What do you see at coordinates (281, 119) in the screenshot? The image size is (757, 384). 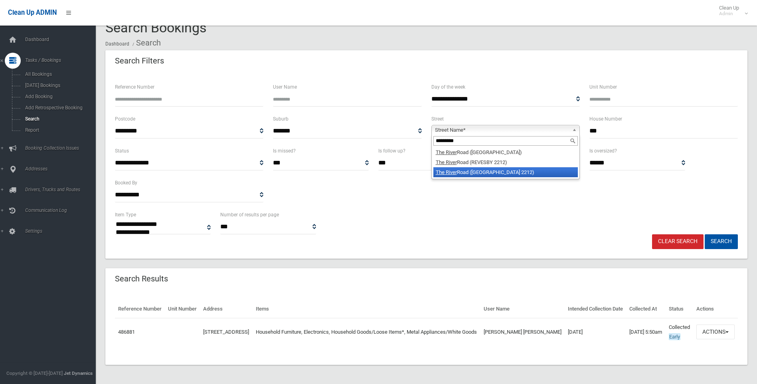 I see `label: Suburb` at bounding box center [281, 119].